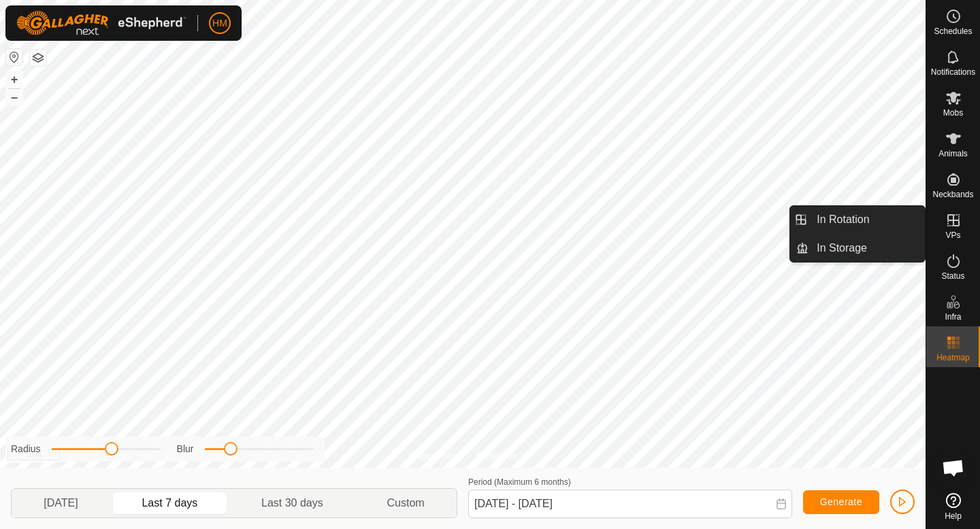 The width and height of the screenshot is (980, 529). What do you see at coordinates (405, 503) in the screenshot?
I see `span: Custom` at bounding box center [405, 503].